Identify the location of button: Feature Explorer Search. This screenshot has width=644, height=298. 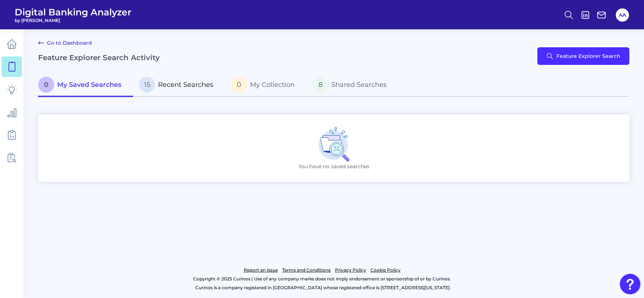
(583, 56).